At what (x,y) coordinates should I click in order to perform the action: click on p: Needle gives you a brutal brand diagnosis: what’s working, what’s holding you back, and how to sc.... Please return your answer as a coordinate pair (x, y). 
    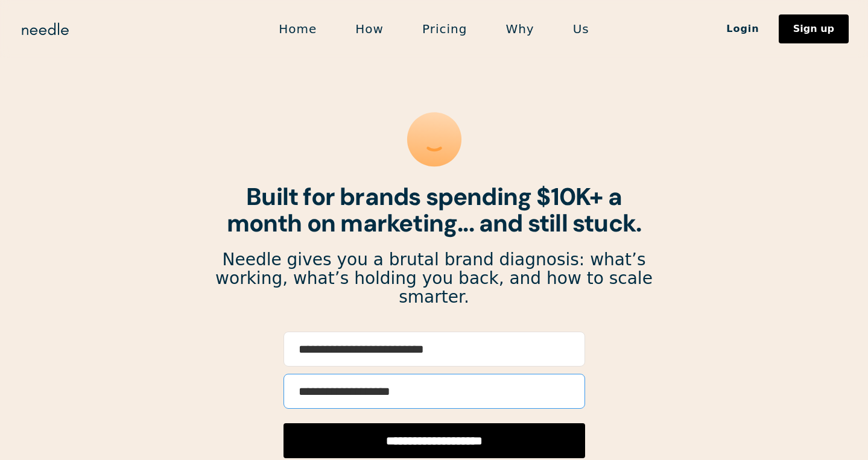
    Looking at the image, I should click on (434, 278).